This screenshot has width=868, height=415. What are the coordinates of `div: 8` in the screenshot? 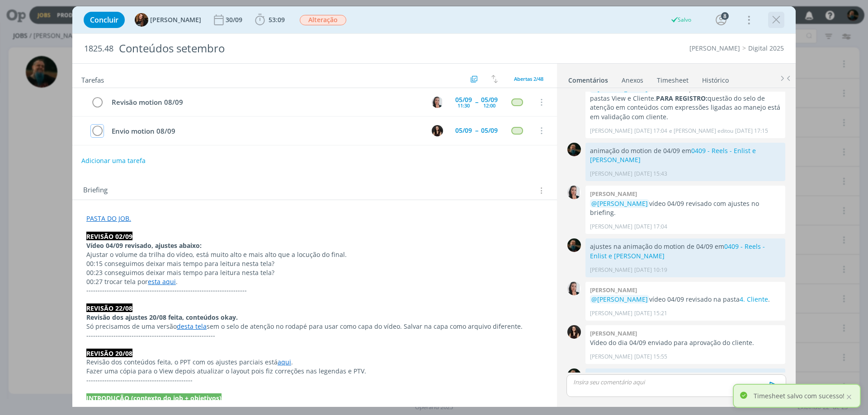 It's located at (725, 16).